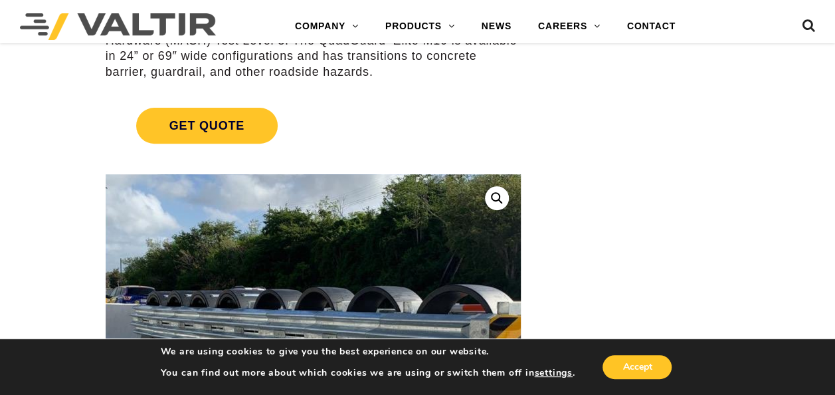 The width and height of the screenshot is (835, 395). What do you see at coordinates (368, 373) in the screenshot?
I see `p: You can find out more about which cookies we are using or switch them off in .` at bounding box center [368, 373].